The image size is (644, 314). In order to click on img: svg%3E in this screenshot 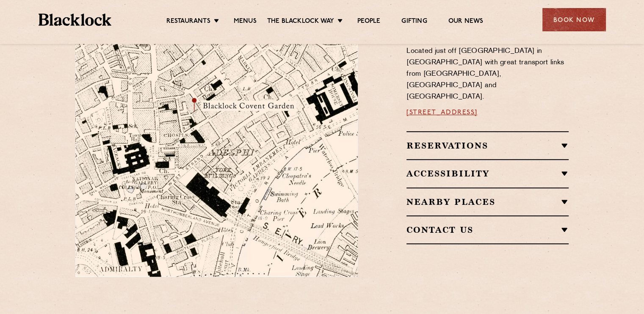, I will do `click(326, 237)`.